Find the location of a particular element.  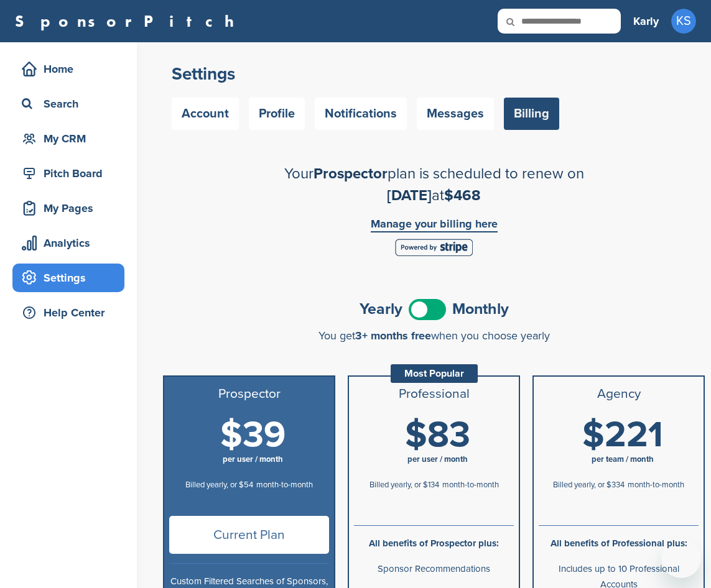

a: SponsorPitch is located at coordinates (128, 21).